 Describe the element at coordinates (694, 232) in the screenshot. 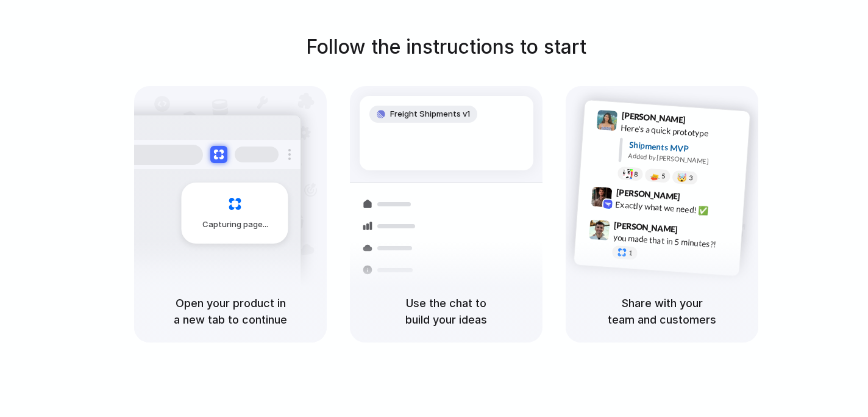

I see `span: 9:47 AM` at that location.